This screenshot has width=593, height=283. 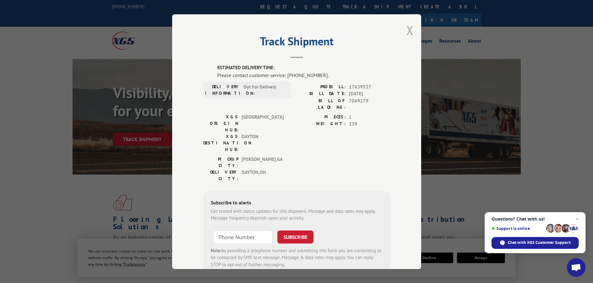 I want to click on h2: Track Shipment, so click(x=296, y=43).